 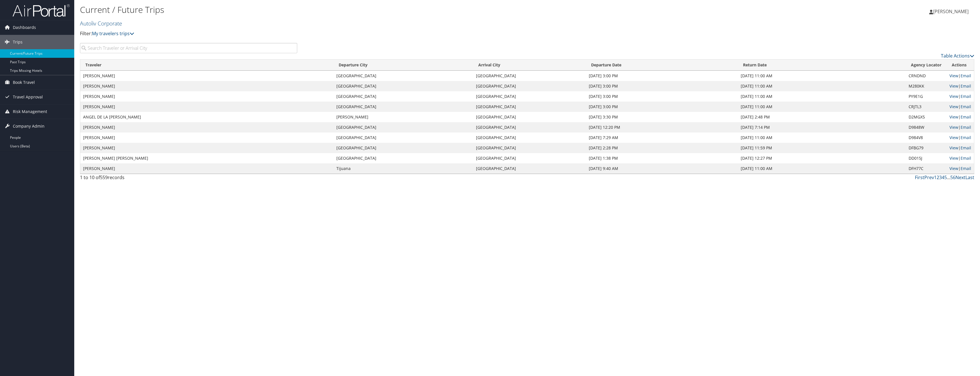 What do you see at coordinates (24, 82) in the screenshot?
I see `span: Book Travel` at bounding box center [24, 82].